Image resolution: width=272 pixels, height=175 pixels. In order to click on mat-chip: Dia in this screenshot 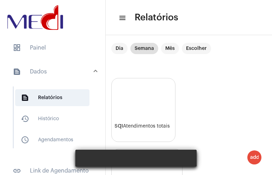, I will do `click(119, 49)`.